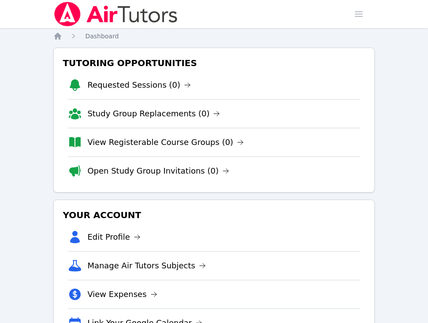  What do you see at coordinates (214, 215) in the screenshot?
I see `h3: Your Account` at bounding box center [214, 215].